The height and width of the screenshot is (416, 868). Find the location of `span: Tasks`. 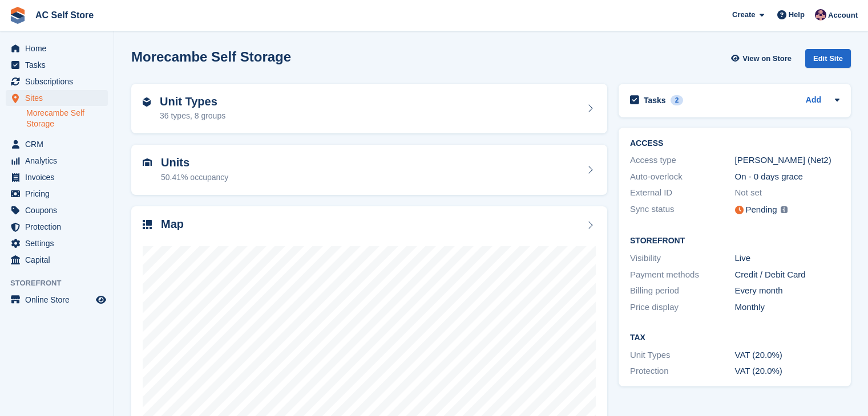

span: Tasks is located at coordinates (59, 65).